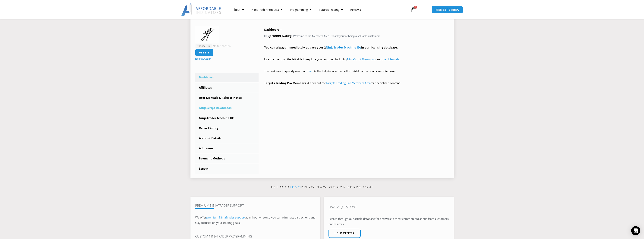 The height and width of the screenshot is (239, 644). Describe the element at coordinates (227, 138) in the screenshot. I see `a: Account Details` at that location.